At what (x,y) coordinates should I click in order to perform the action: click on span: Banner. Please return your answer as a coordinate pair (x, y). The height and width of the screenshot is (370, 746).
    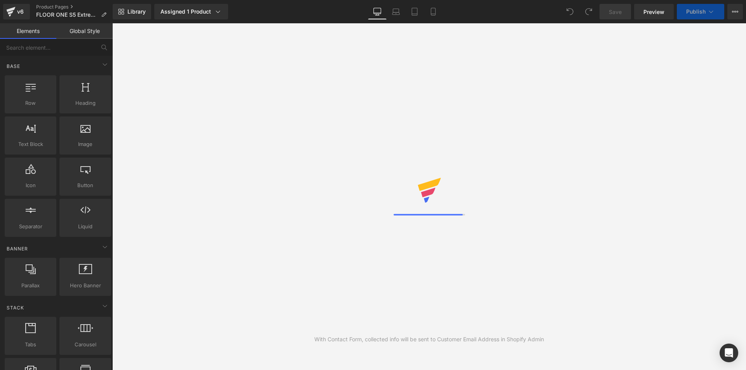
    Looking at the image, I should click on (17, 249).